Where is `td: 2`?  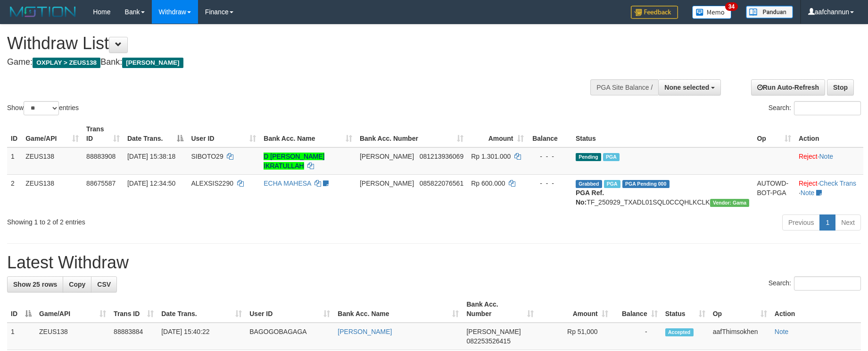 td: 2 is located at coordinates (14, 193).